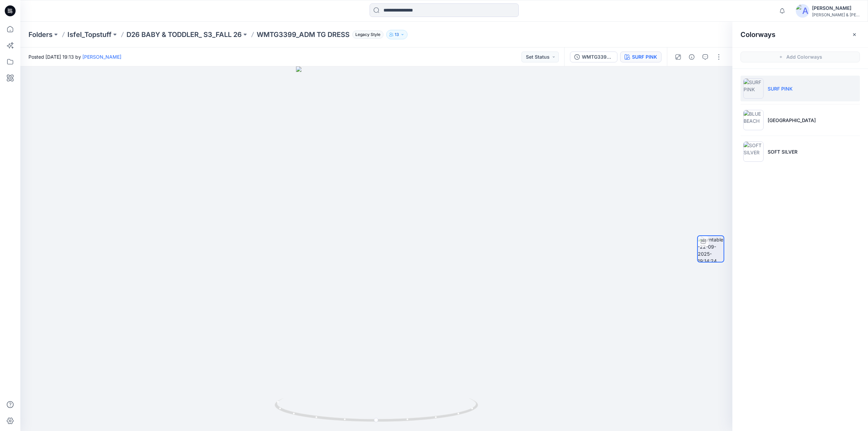 The height and width of the screenshot is (431, 868). Describe the element at coordinates (303, 35) in the screenshot. I see `p: WMTG3399_ADM TG DRESS` at that location.